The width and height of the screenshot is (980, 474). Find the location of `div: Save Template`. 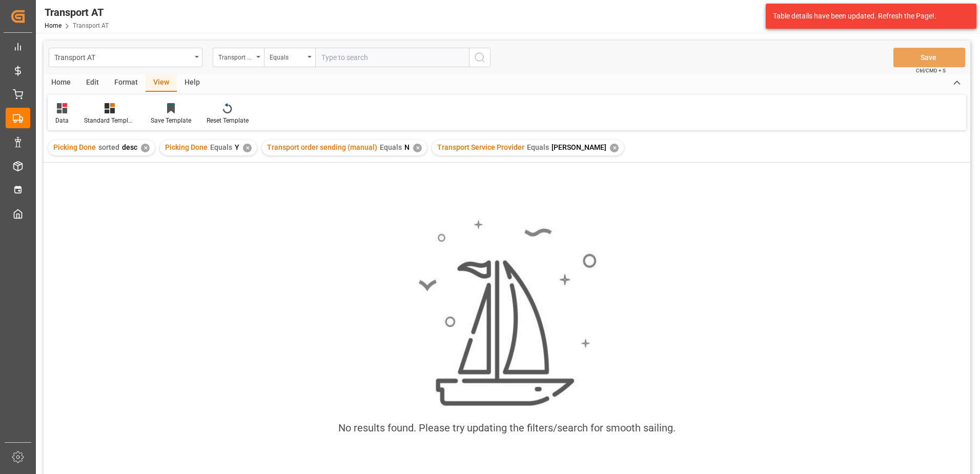

div: Save Template is located at coordinates (171, 120).